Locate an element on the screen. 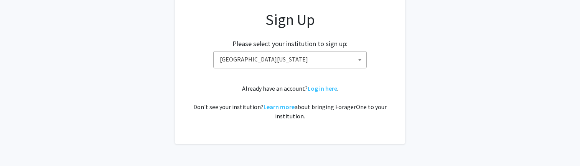 This screenshot has width=580, height=166. h1: Sign Up is located at coordinates (290, 20).